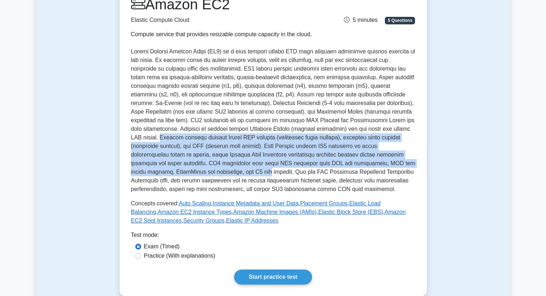 Image resolution: width=546 pixels, height=296 pixels. Describe the element at coordinates (400, 20) in the screenshot. I see `span: 5 Questions` at that location.